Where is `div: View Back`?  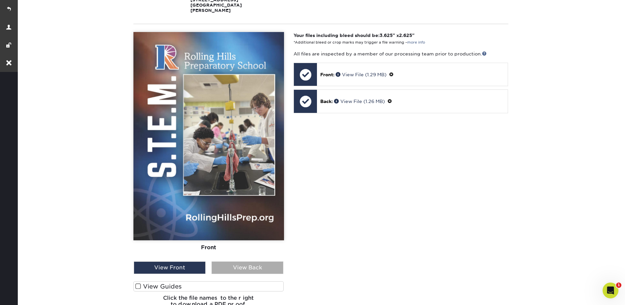
div: View Back is located at coordinates (248, 267).